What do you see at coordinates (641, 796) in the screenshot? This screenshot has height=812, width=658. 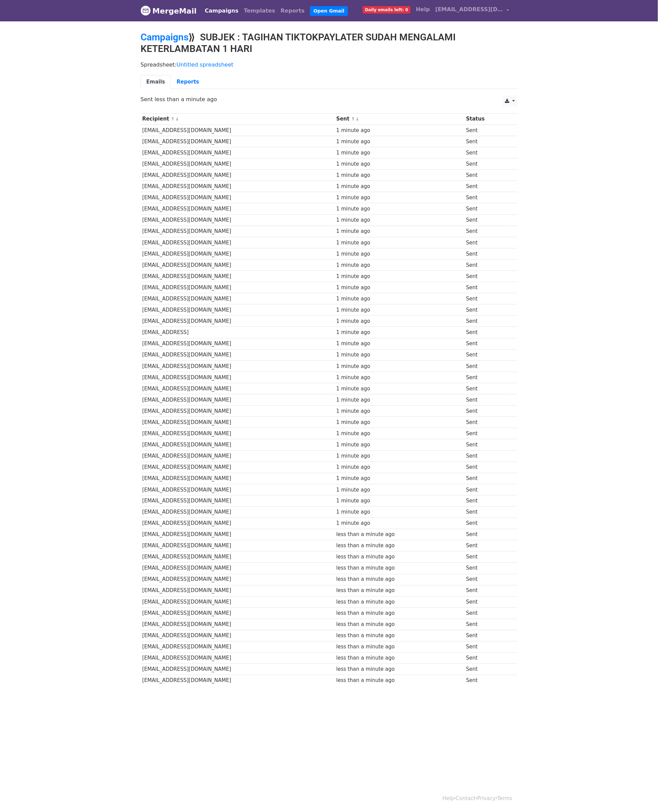 I see `div: Chat Widget` at bounding box center [641, 796].